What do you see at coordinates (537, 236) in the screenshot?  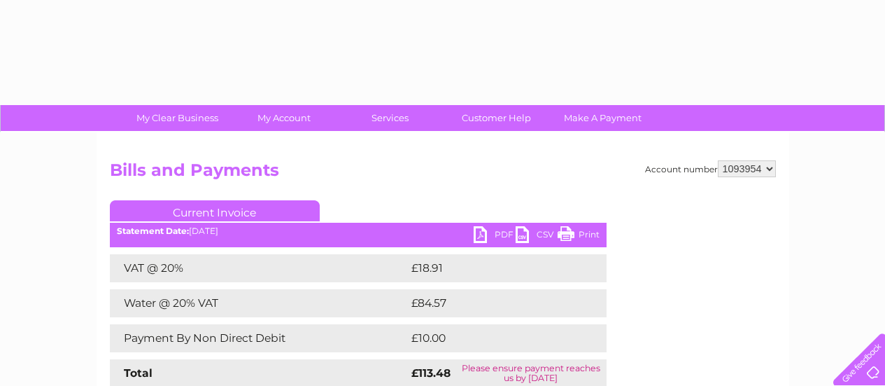 I see `a: CSV` at bounding box center [537, 236].